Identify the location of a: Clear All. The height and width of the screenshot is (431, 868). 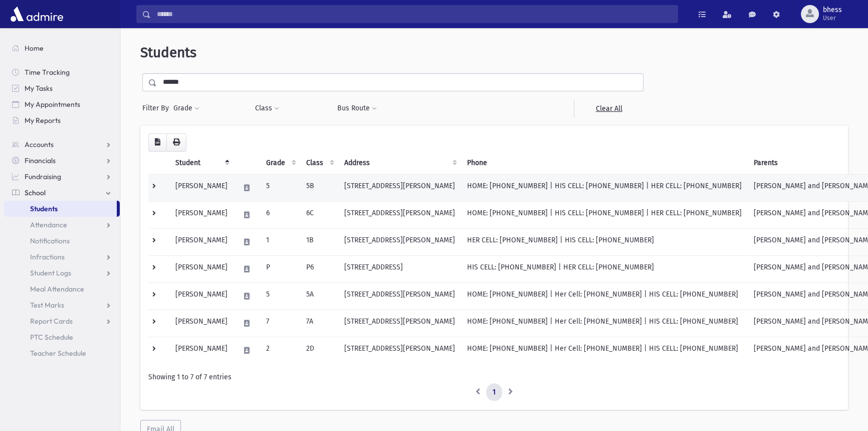
(609, 108).